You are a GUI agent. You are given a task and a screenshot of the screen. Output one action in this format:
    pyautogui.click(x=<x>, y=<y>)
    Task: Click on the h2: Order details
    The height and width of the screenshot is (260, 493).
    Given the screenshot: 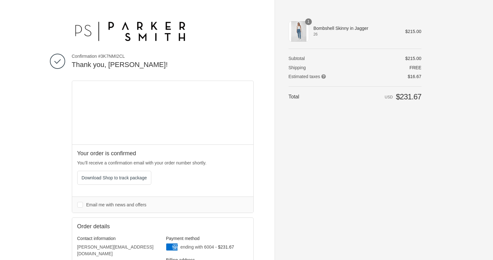 What is the action you would take?
    pyautogui.click(x=120, y=227)
    